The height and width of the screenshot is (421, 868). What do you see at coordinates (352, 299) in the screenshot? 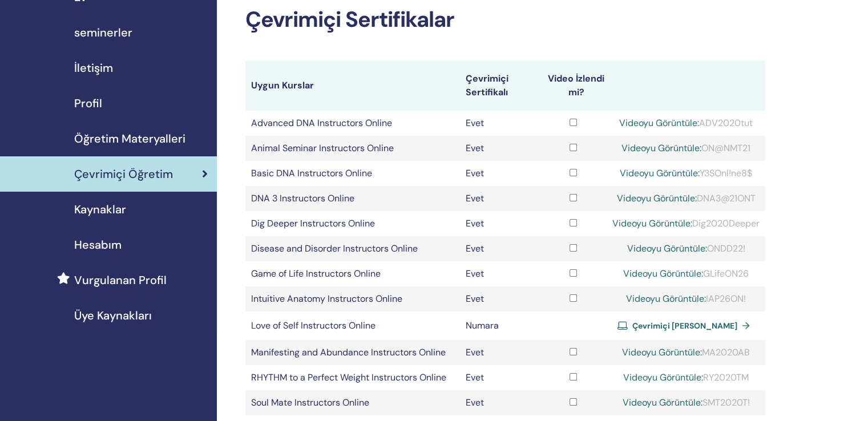
I see `td: Intuitive Anatomy Instructors Online` at bounding box center [352, 299].